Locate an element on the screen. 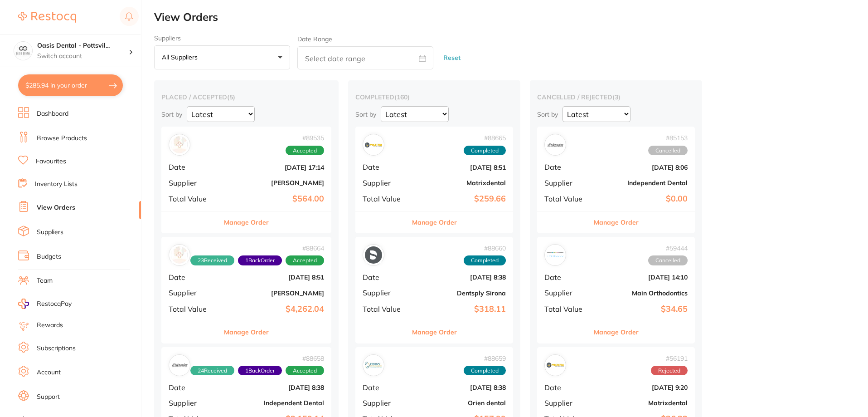 This screenshot has width=868, height=417. input: Select date range is located at coordinates (365, 58).